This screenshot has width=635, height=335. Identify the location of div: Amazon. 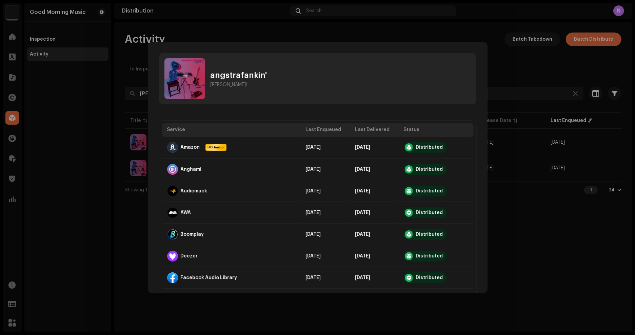
(190, 147).